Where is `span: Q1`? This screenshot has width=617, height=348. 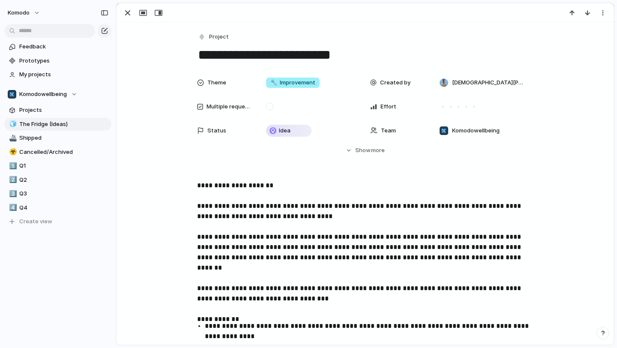 span: Q1 is located at coordinates (64, 166).